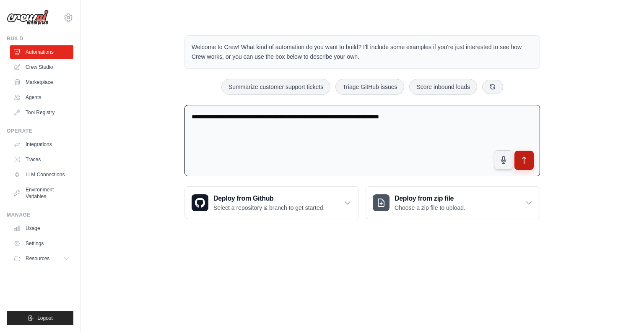 The height and width of the screenshot is (332, 644). What do you see at coordinates (41, 175) in the screenshot?
I see `a: LLM Connections` at bounding box center [41, 175].